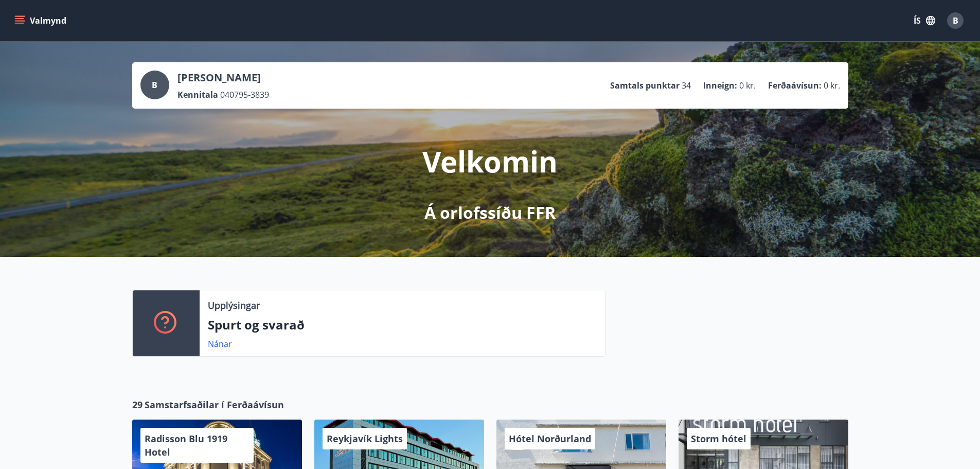 The image size is (980, 469). Describe the element at coordinates (233, 305) in the screenshot. I see `p: Upplýsingar` at that location.